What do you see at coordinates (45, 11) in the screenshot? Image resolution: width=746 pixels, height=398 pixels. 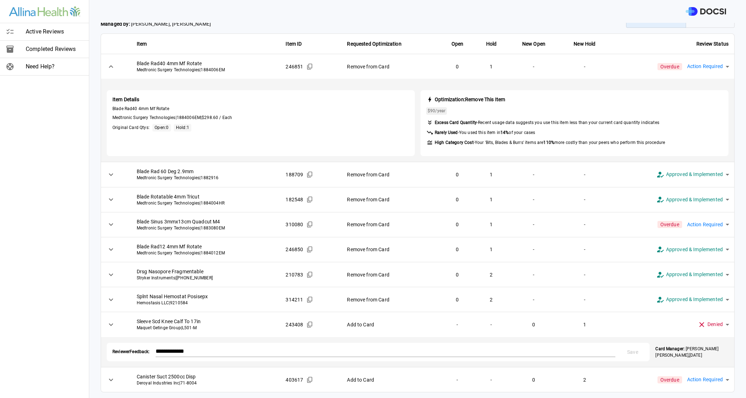 I see `img: Site Logo` at bounding box center [45, 11].